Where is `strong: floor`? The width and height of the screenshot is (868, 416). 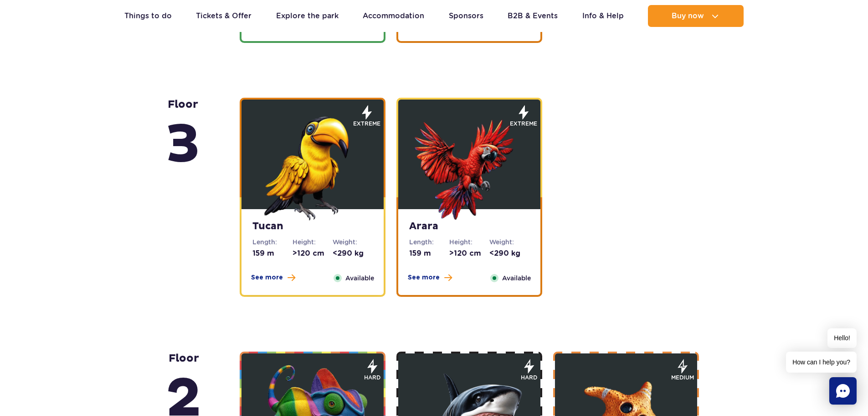
strong: floor is located at coordinates (183, 138).